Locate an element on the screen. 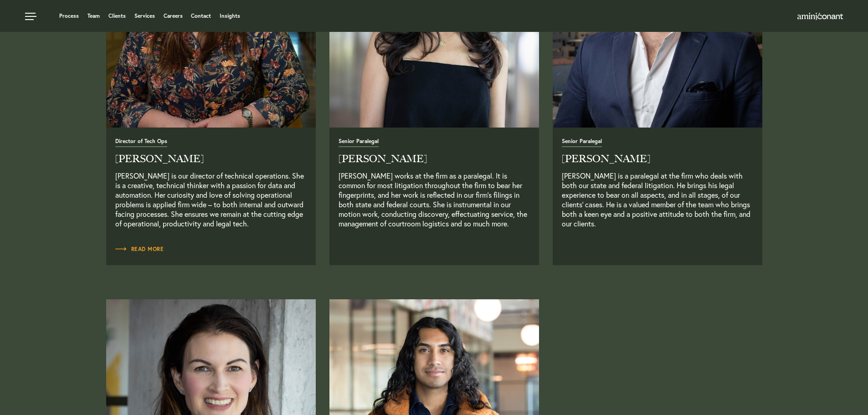 The image size is (868, 415). span: Read More is located at coordinates (139, 249).